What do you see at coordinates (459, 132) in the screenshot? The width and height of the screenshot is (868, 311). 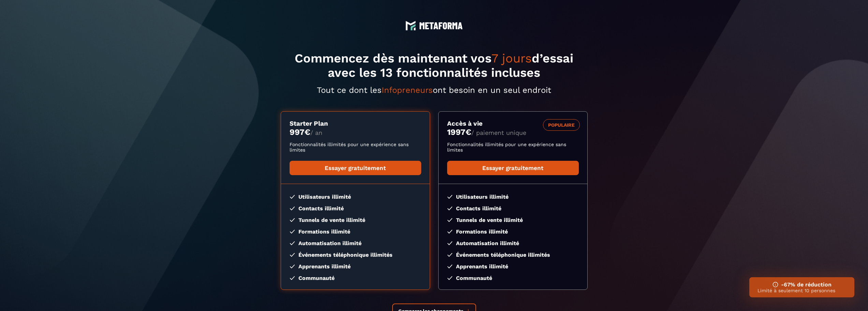 I see `money: 1997` at bounding box center [459, 132].